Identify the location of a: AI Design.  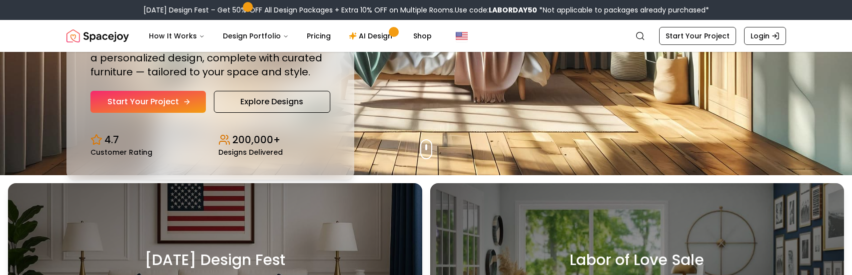
(372, 36).